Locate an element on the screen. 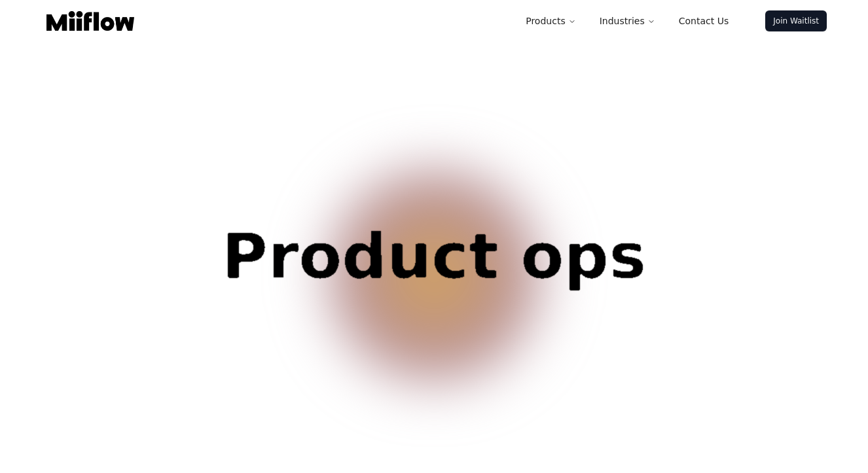  button: Industries is located at coordinates (627, 21).